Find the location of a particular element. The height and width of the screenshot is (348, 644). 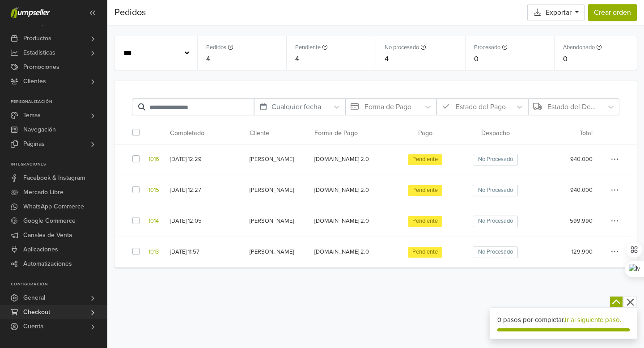

span: WhatsApp Commerce is located at coordinates (54, 207).